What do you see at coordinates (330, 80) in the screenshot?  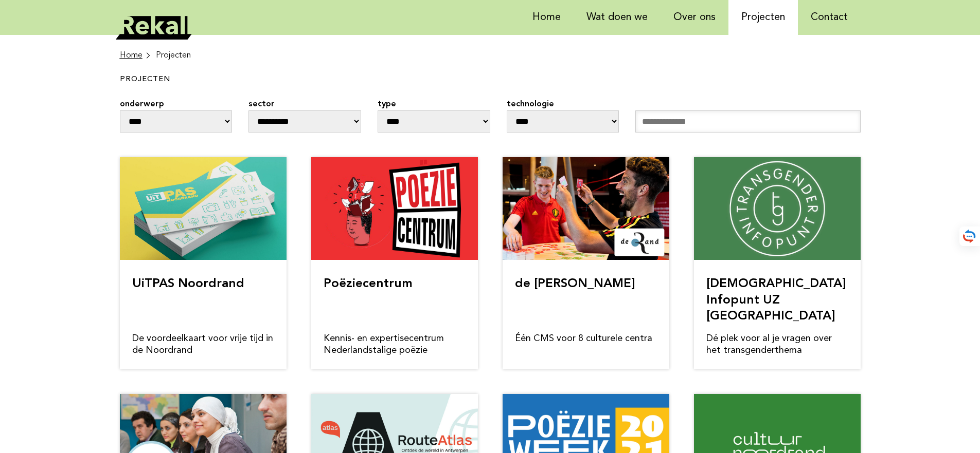 I see `h1: projecten` at bounding box center [330, 80].